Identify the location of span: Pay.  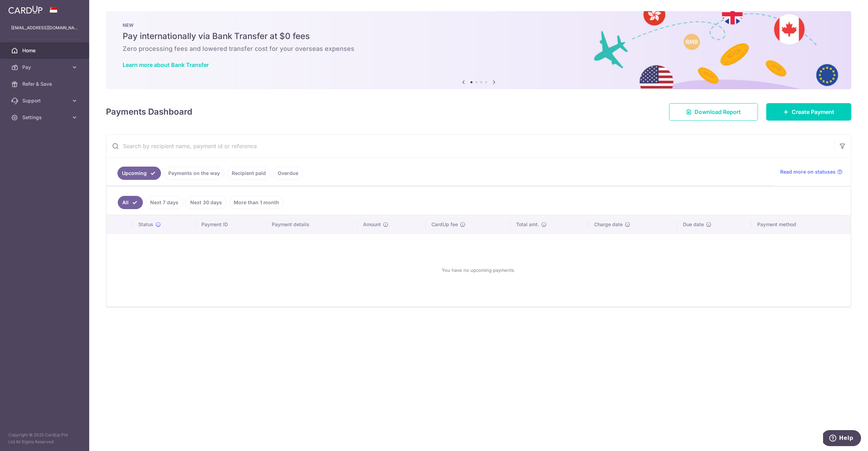
(45, 67).